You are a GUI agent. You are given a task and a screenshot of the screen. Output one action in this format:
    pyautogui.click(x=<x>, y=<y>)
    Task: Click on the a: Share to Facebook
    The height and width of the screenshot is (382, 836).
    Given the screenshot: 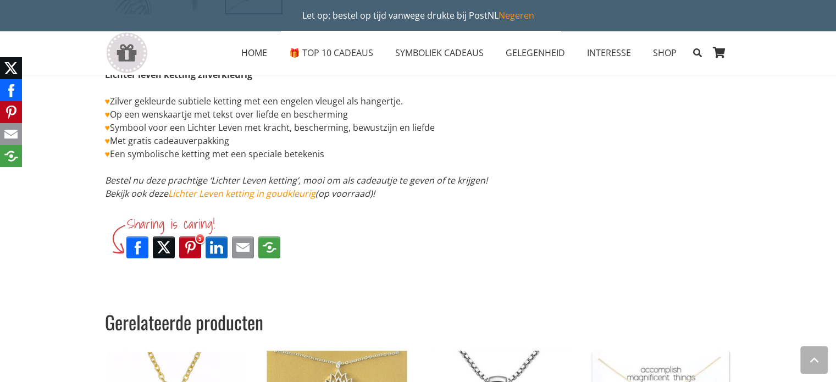 What is the action you would take?
    pyautogui.click(x=137, y=247)
    